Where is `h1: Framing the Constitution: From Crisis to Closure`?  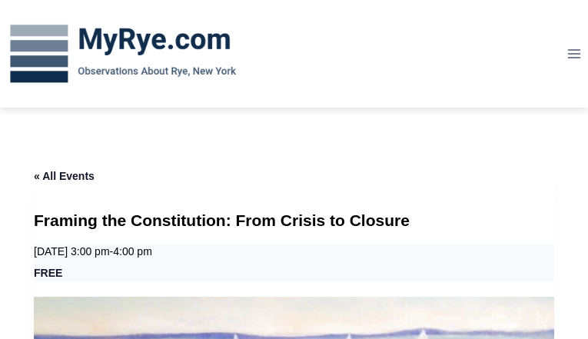 h1: Framing the Constitution: From Crisis to Closure is located at coordinates (294, 221).